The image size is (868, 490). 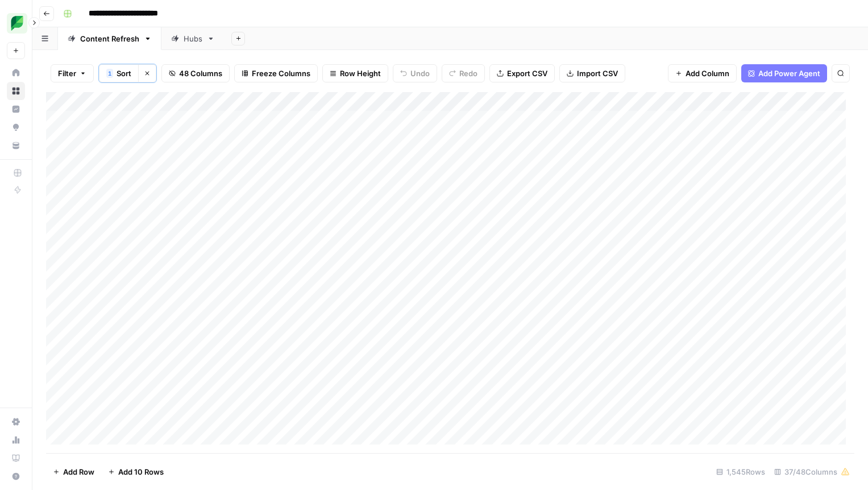 What do you see at coordinates (281, 73) in the screenshot?
I see `span: Freeze Columns` at bounding box center [281, 73].